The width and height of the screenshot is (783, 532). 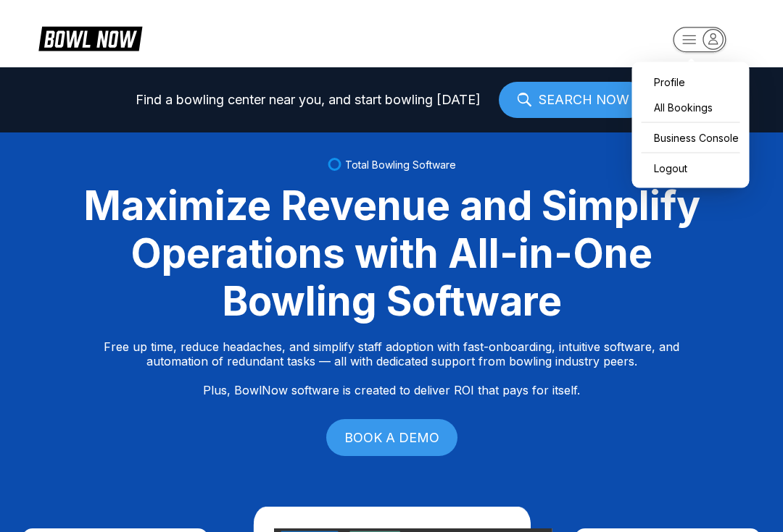 I want to click on a: Profile, so click(x=691, y=82).